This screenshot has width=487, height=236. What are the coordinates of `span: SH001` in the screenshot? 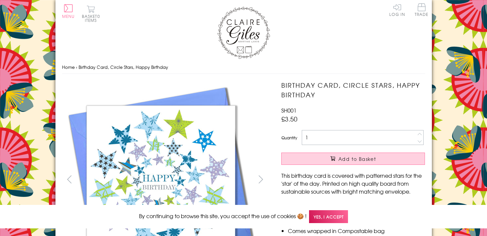 It's located at (289, 110).